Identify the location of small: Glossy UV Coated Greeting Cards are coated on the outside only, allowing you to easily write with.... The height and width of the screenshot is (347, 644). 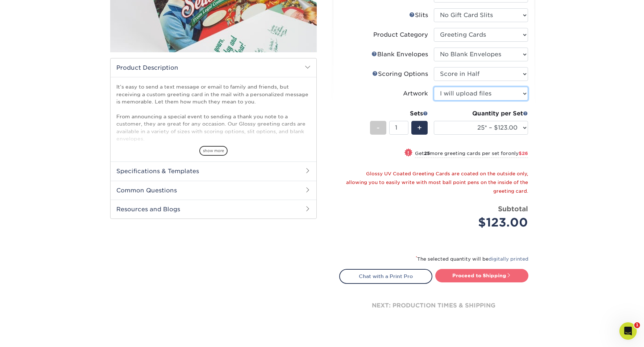
(437, 182).